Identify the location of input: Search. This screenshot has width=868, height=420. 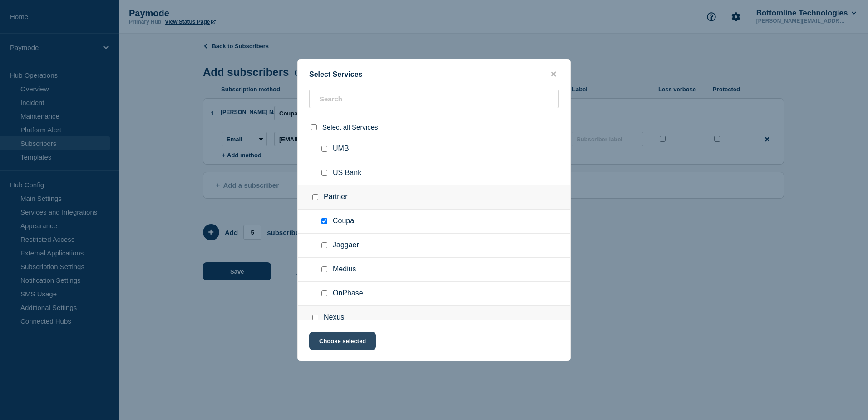
(434, 99).